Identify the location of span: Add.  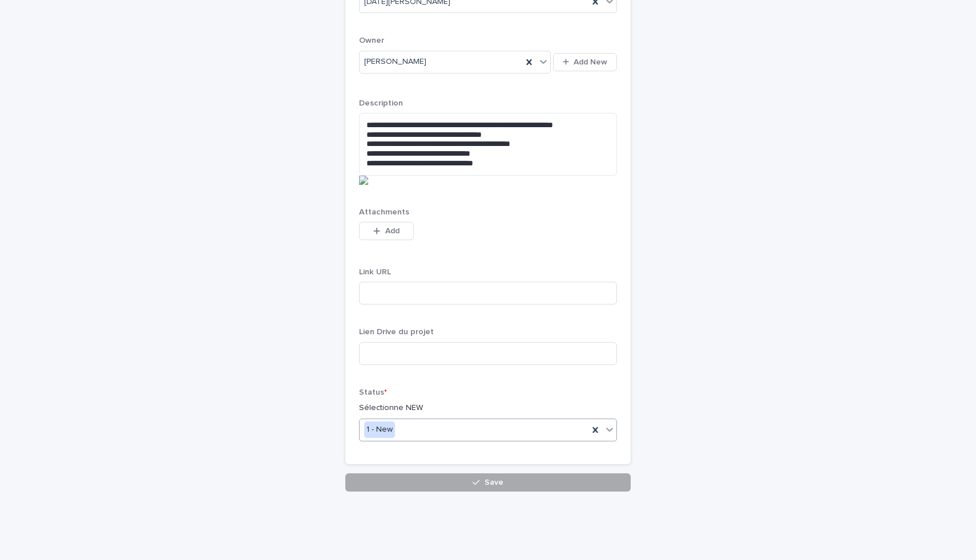
(392, 231).